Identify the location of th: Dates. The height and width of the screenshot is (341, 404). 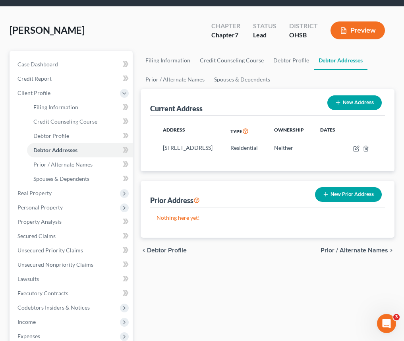
(329, 131).